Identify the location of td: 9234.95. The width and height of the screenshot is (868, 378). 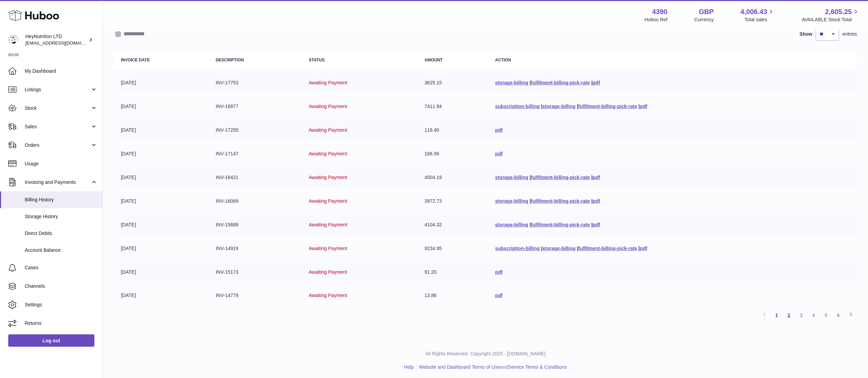
(453, 248).